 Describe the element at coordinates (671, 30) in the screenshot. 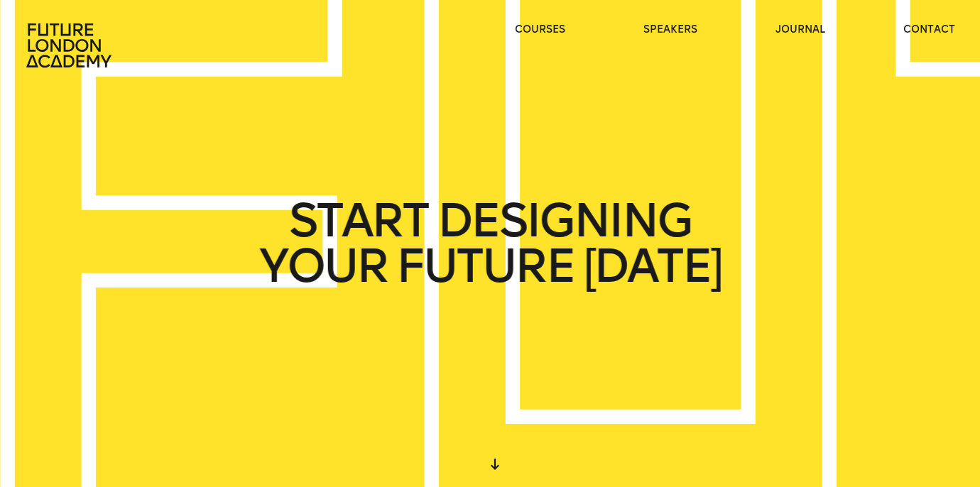

I see `a: speakers` at that location.